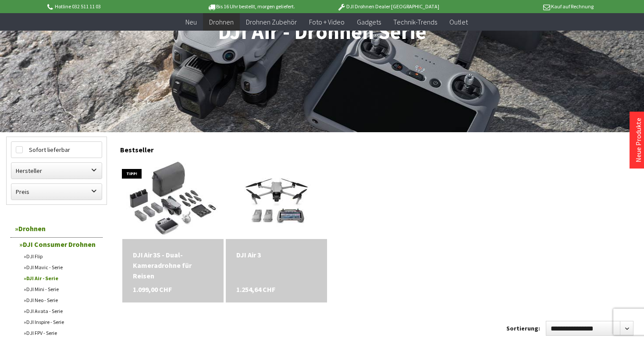 The width and height of the screenshot is (644, 341). I want to click on span: Foto + Video, so click(327, 22).